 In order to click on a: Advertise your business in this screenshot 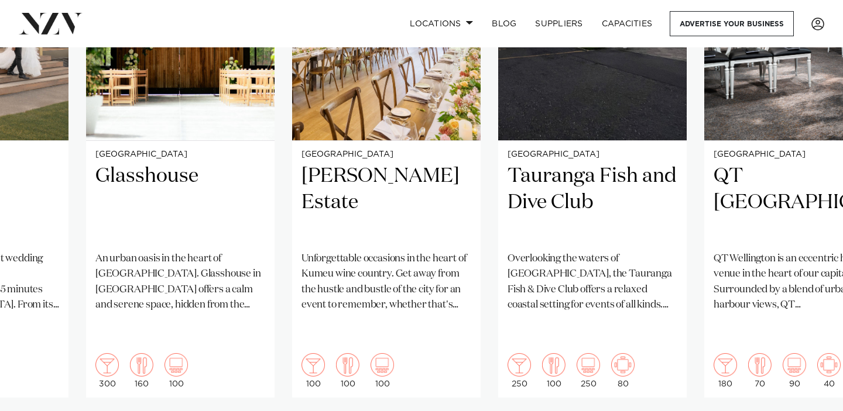, I will do `click(732, 23)`.